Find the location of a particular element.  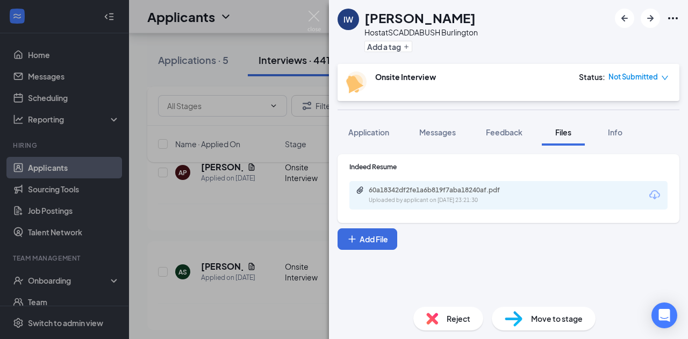

div: Status : is located at coordinates (592, 77).